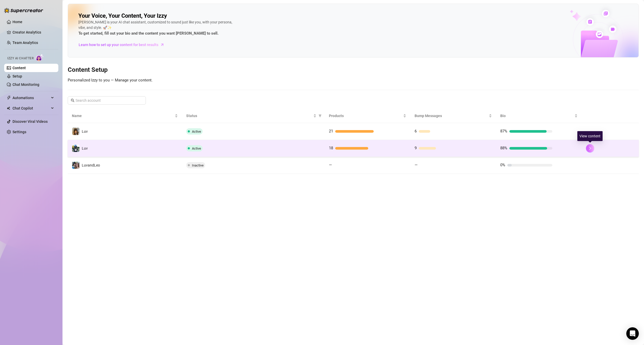  I want to click on span: Inactive, so click(197, 165).